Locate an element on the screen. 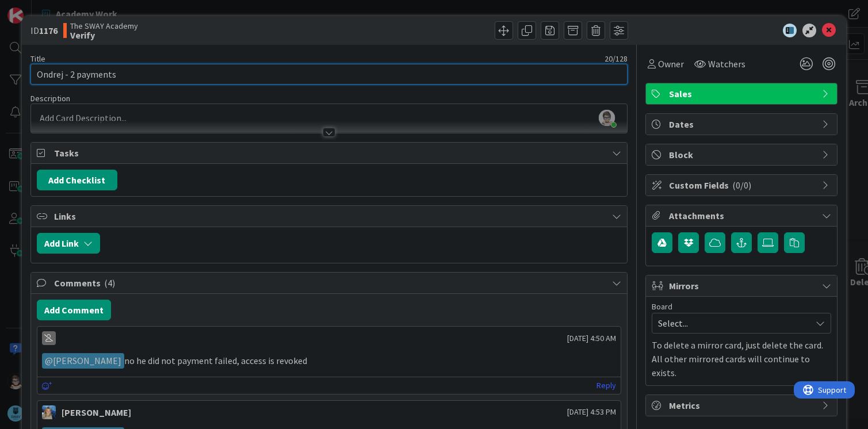 The height and width of the screenshot is (429, 868). img: GSQywPghEhdbY4OwXOWrjRcy4shk9sHH.png is located at coordinates (607, 118).